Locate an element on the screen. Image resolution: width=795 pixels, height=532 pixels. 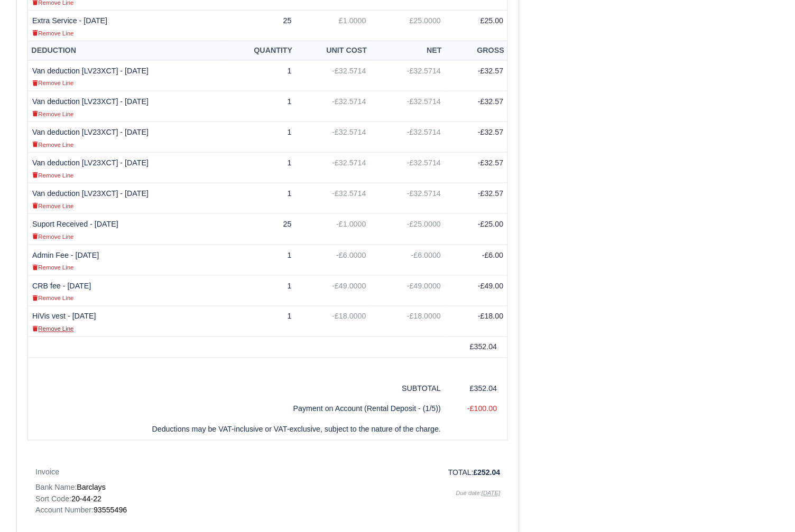
span: Barclays is located at coordinates (91, 488).